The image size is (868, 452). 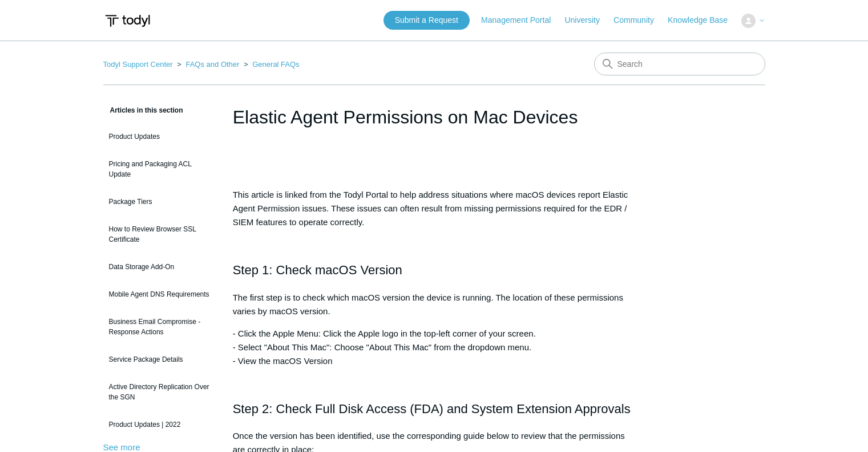 I want to click on a: How to Review Browser SSL Certificate, so click(x=159, y=234).